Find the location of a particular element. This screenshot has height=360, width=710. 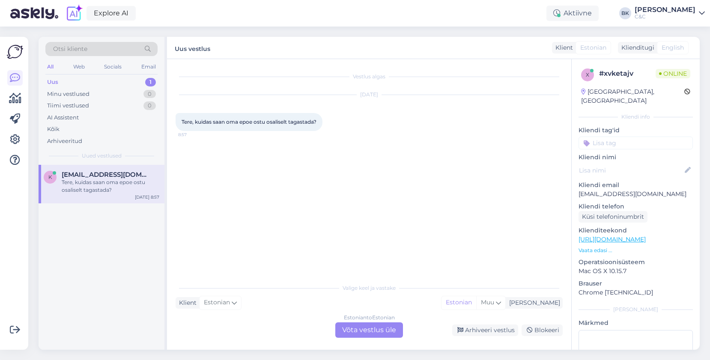

span: Online is located at coordinates (672, 74).